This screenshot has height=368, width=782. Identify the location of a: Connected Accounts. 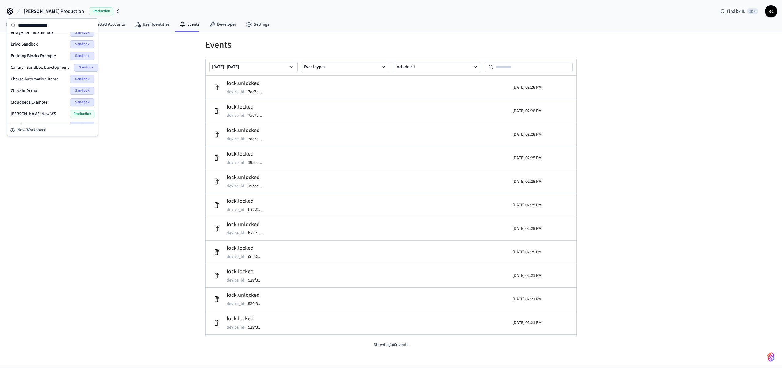
(102, 24).